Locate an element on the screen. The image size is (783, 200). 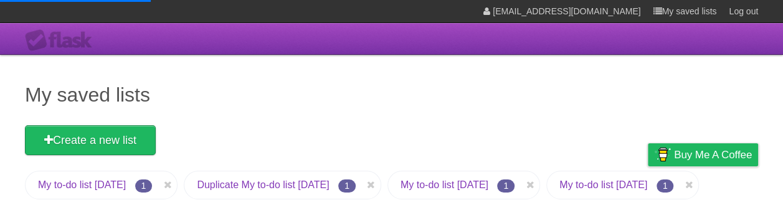
h1: My saved lists is located at coordinates (391, 95).